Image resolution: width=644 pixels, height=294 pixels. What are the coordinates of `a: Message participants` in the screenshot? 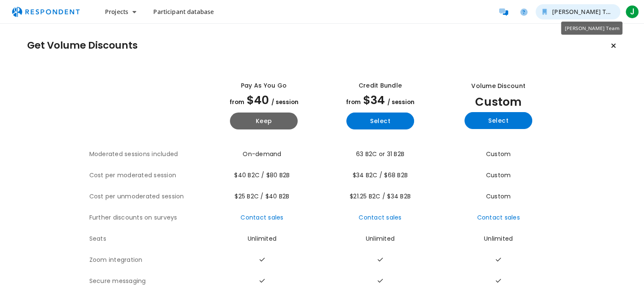 It's located at (503, 12).